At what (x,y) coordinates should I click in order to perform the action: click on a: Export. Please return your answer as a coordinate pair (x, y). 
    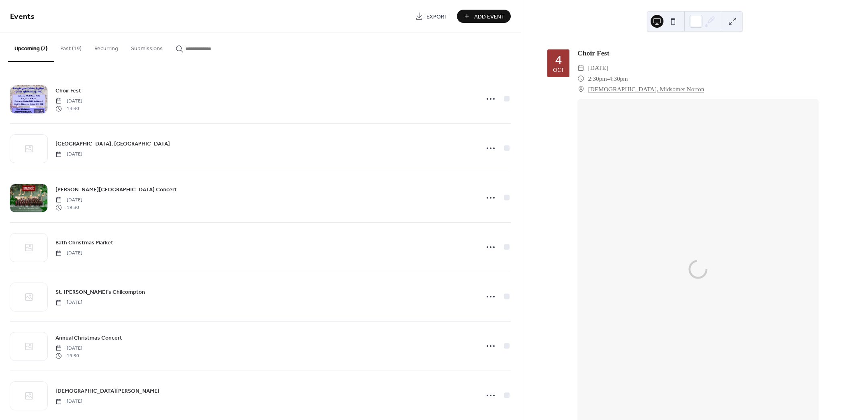
    Looking at the image, I should click on (431, 16).